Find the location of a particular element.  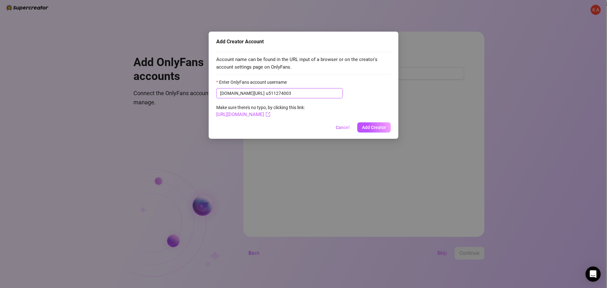

div: Open Intercom Messenger is located at coordinates (593, 274).